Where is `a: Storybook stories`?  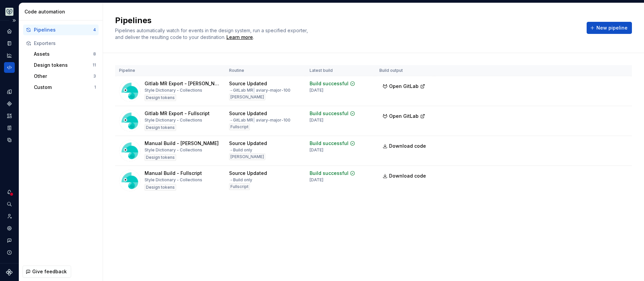
a: Storybook stories is located at coordinates (9, 128).